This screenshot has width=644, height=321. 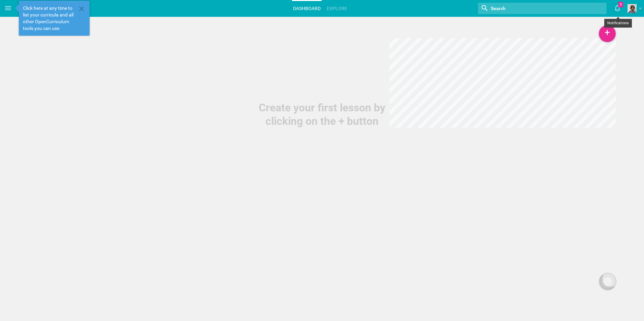 What do you see at coordinates (322, 114) in the screenshot?
I see `div: Create your first lesson by clicking on the + button` at bounding box center [322, 114].